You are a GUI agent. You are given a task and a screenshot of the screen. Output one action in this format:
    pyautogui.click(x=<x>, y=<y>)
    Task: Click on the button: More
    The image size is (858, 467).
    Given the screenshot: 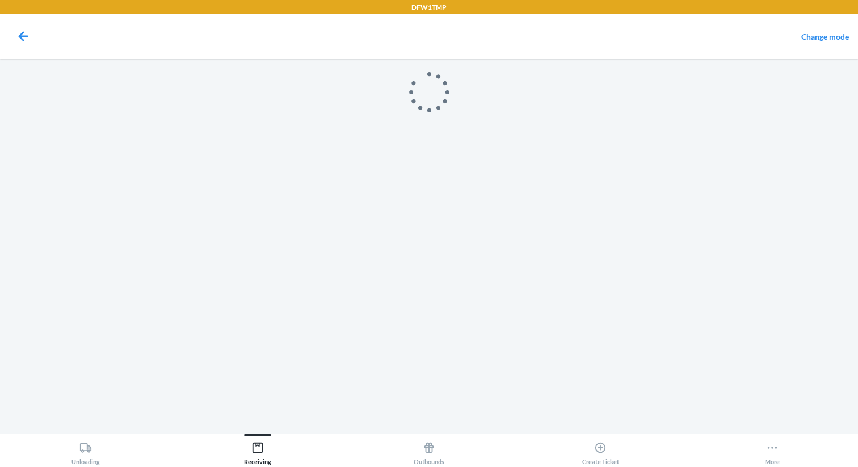 What is the action you would take?
    pyautogui.click(x=773, y=450)
    